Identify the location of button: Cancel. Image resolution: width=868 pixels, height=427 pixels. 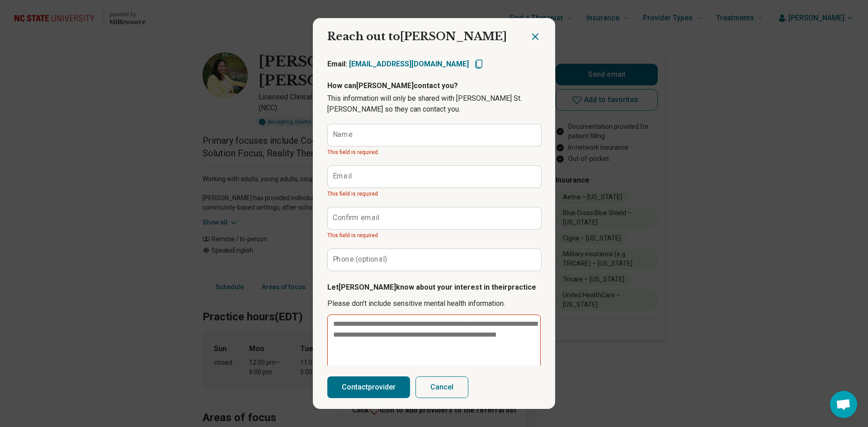
(442, 388).